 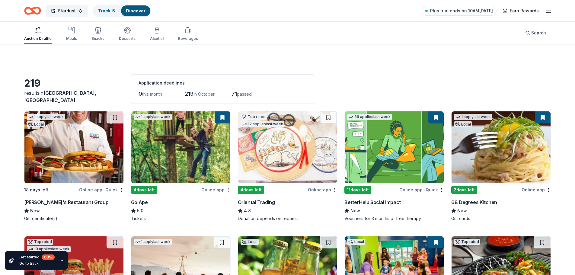 What do you see at coordinates (369, 117) in the screenshot?
I see `div: 36 applies last week` at bounding box center [369, 117].